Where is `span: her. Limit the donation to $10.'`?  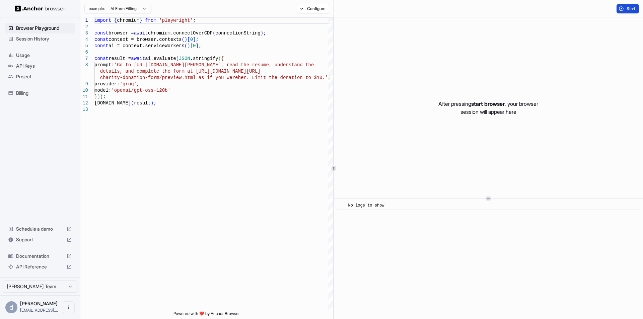 span: her. Limit the donation to $10.' is located at coordinates (283, 78).